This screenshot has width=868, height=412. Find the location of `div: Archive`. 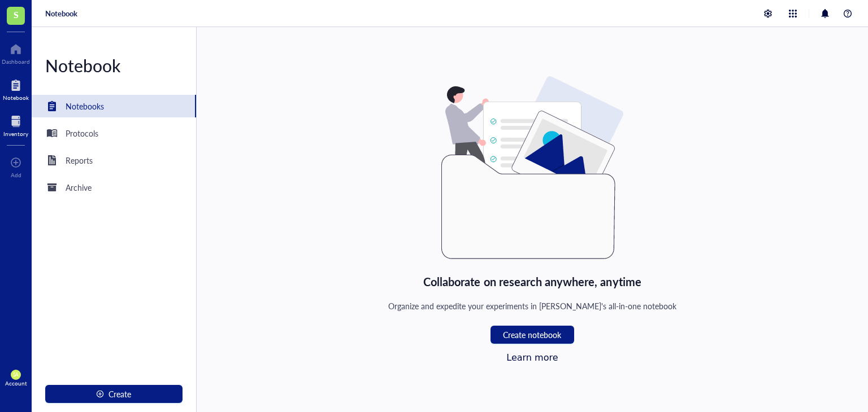

div: Archive is located at coordinates (78, 188).